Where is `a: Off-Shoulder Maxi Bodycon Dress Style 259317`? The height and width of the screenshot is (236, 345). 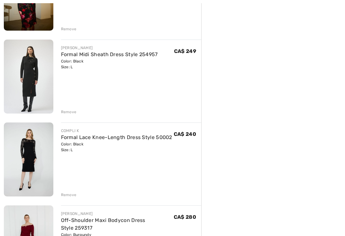
a: Off-Shoulder Maxi Bodycon Dress Style 259317 is located at coordinates (103, 224).